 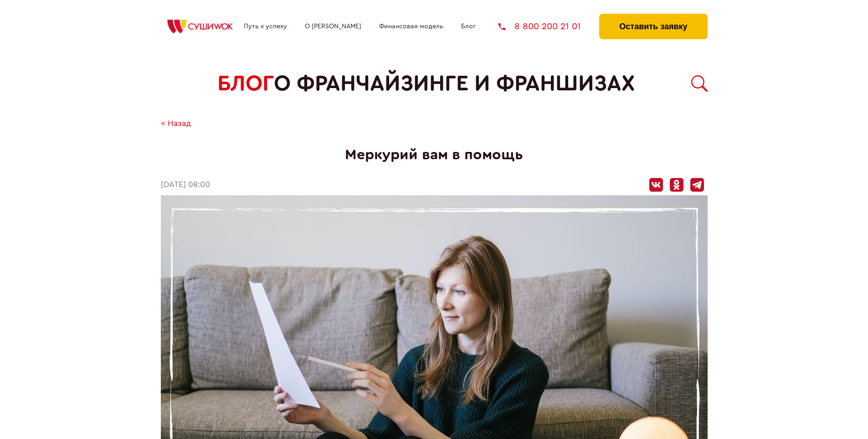 I want to click on a: 8 800 200 21 01, so click(x=540, y=26).